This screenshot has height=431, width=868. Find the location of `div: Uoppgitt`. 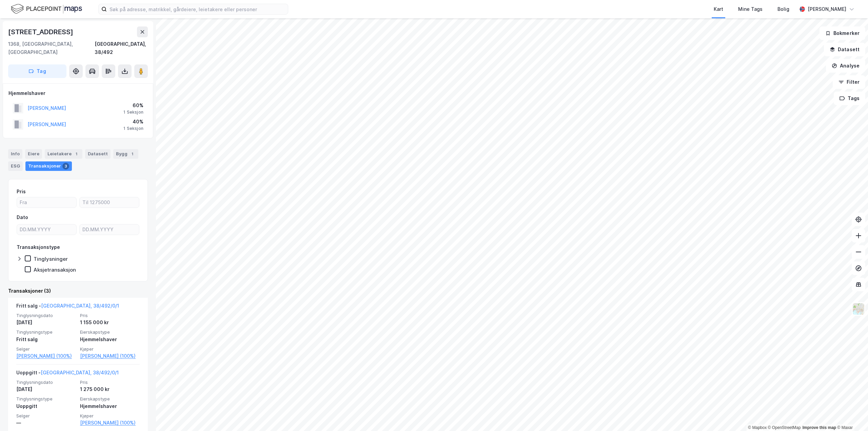

div: Uoppgitt is located at coordinates (46, 406).